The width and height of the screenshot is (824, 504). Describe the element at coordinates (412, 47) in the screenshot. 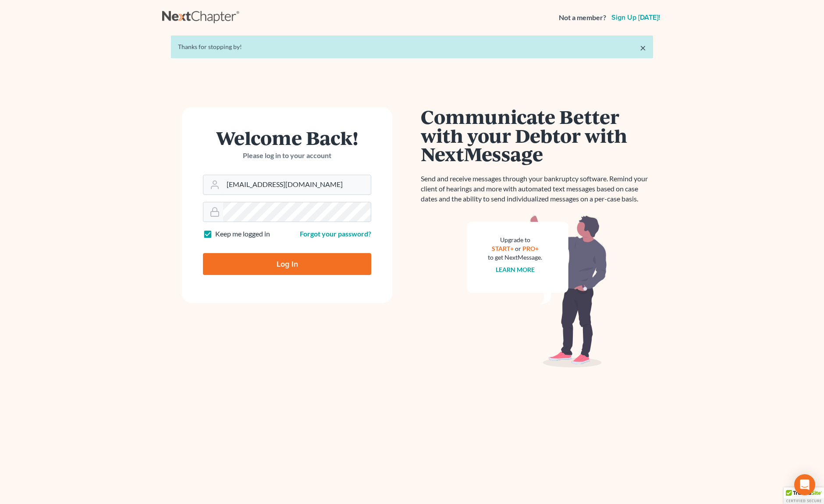

I see `div: Thanks for stopping by!` at that location.